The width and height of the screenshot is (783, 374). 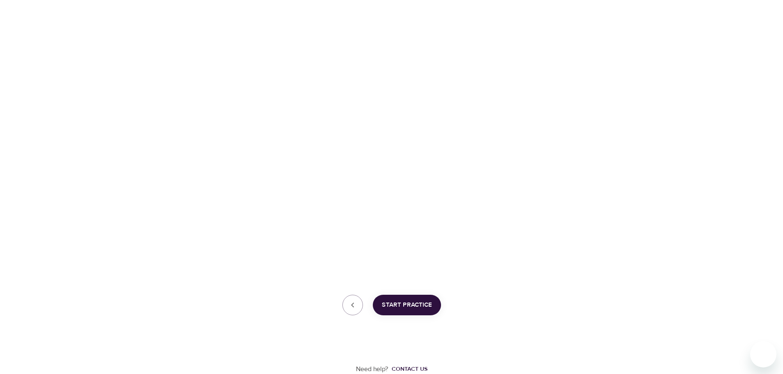 What do you see at coordinates (372, 369) in the screenshot?
I see `p: Need help?` at bounding box center [372, 369].